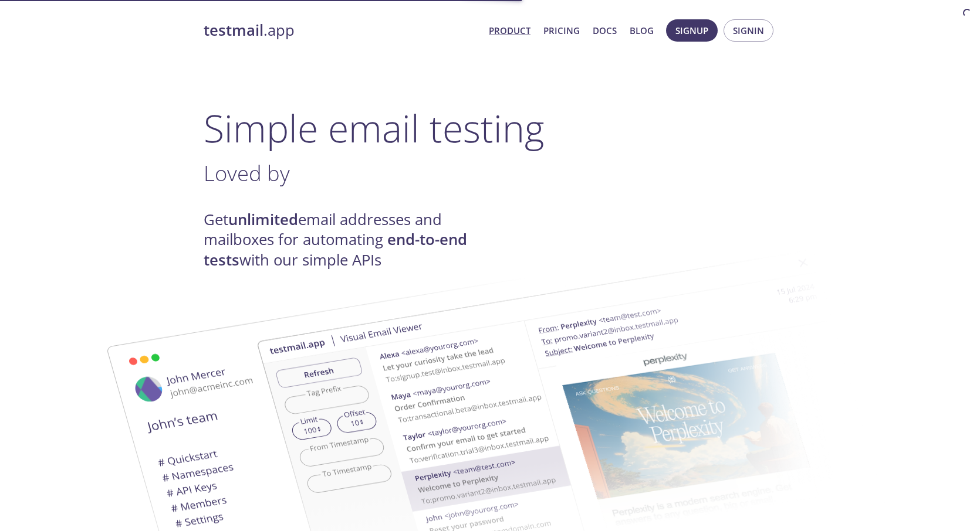 This screenshot has width=980, height=531. I want to click on h4: Get email addresses and mailboxes for automating with our simple APIs, so click(347, 240).